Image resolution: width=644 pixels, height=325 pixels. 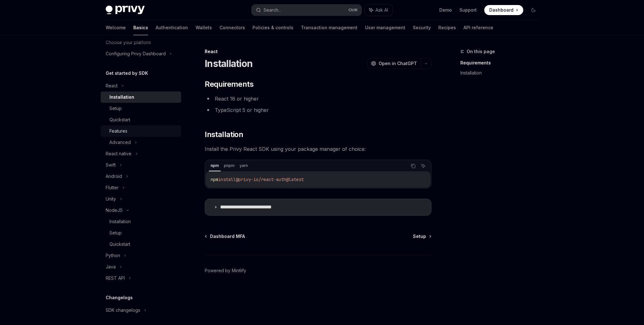 I want to click on div: Search..., so click(x=273, y=10).